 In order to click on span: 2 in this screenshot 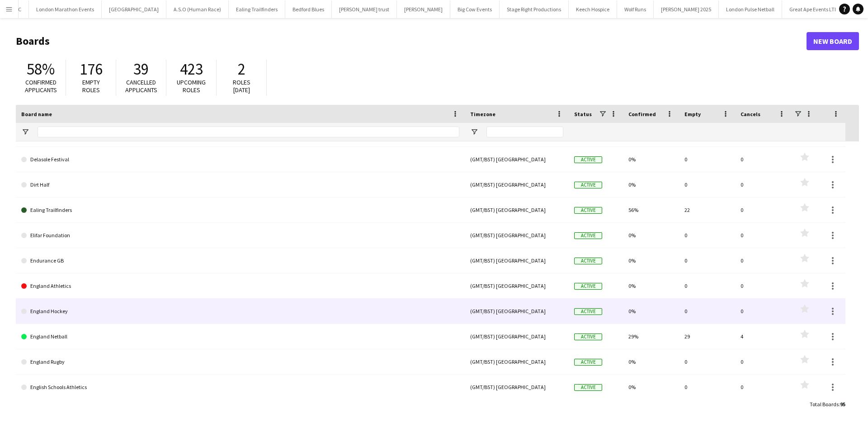, I will do `click(241, 69)`.